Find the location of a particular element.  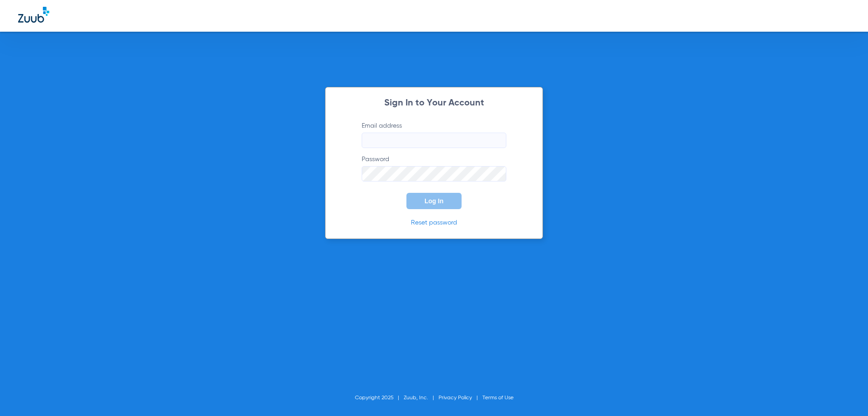

input: Password is located at coordinates (434, 174).